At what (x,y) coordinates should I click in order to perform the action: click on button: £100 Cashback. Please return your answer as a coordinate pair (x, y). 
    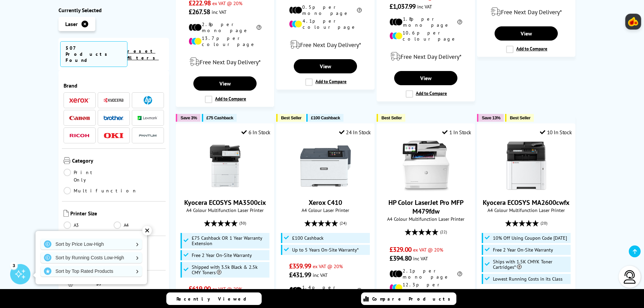
    Looking at the image, I should click on (325, 118).